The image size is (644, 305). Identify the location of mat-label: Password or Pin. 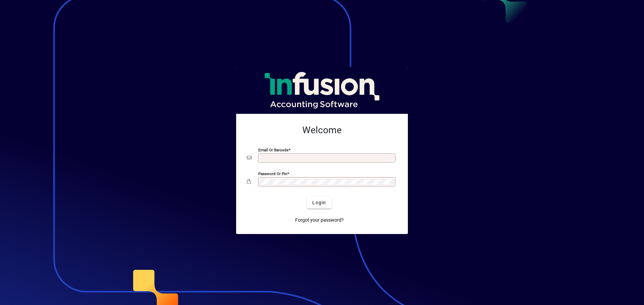
(272, 174).